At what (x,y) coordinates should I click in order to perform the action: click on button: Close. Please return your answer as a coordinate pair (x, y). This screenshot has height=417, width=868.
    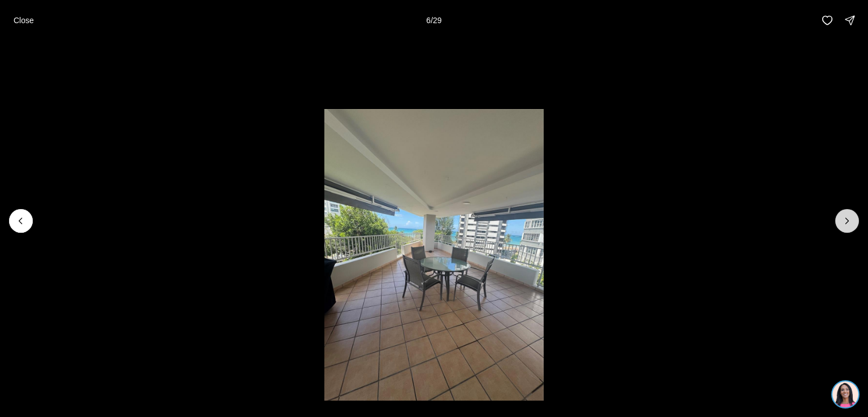
    Looking at the image, I should click on (24, 20).